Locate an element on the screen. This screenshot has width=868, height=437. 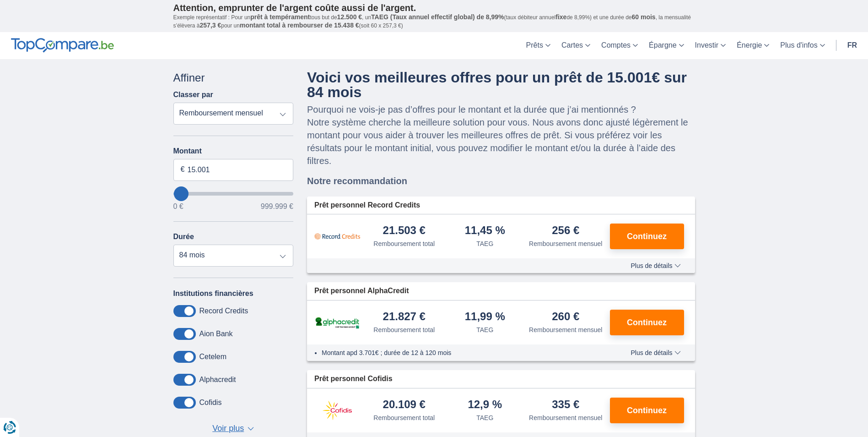
h4: Voici vos meilleures offres pour un prêt de 15.001€ sur 84 mois is located at coordinates (502, 84).